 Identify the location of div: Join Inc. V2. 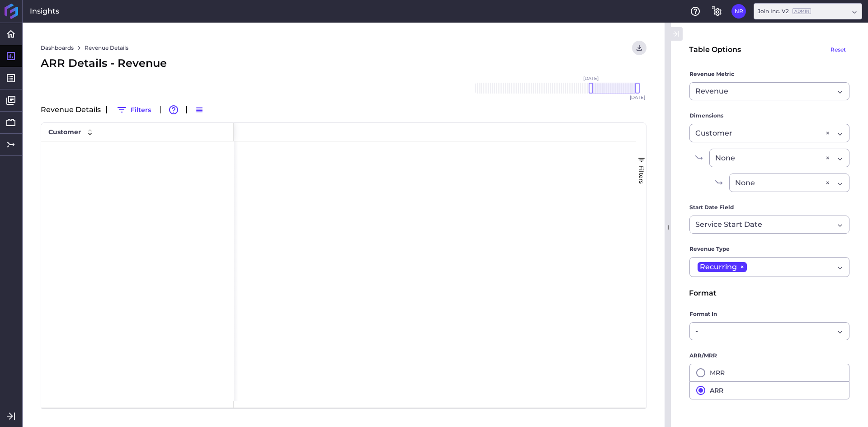
(784, 11).